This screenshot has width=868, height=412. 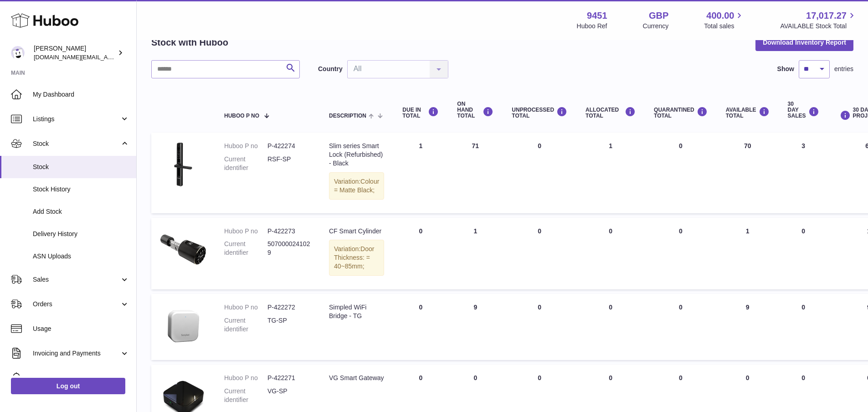 I want to click on div: ALLOCATED Total, so click(x=611, y=112).